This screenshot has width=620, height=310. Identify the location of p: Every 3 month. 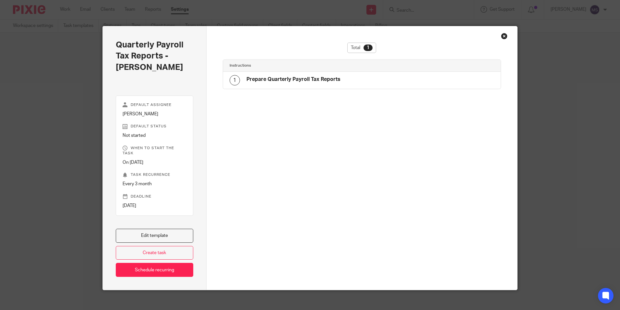
(154, 184).